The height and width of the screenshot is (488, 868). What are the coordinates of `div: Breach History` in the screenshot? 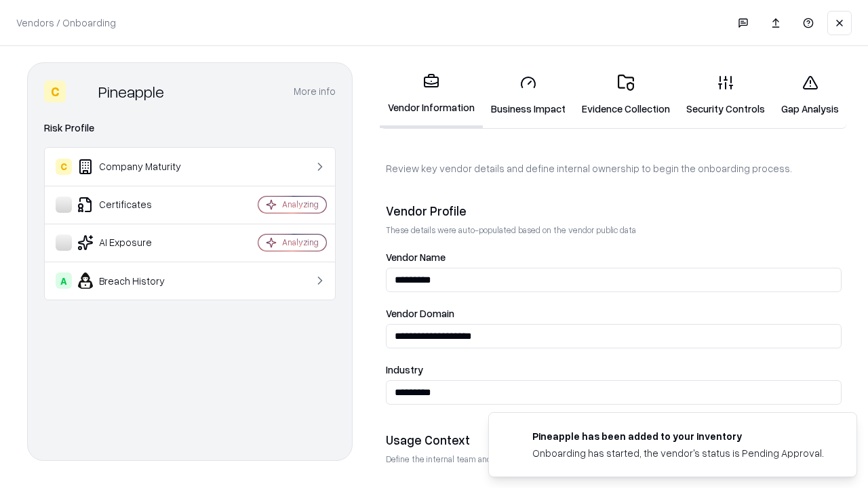 It's located at (136, 280).